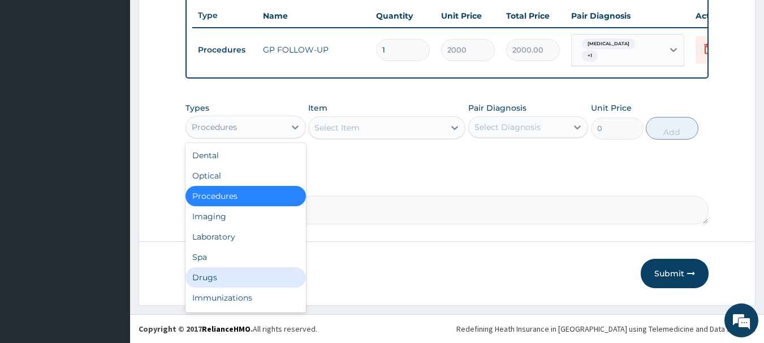  What do you see at coordinates (245, 298) in the screenshot?
I see `div: Immunizations` at bounding box center [245, 298].